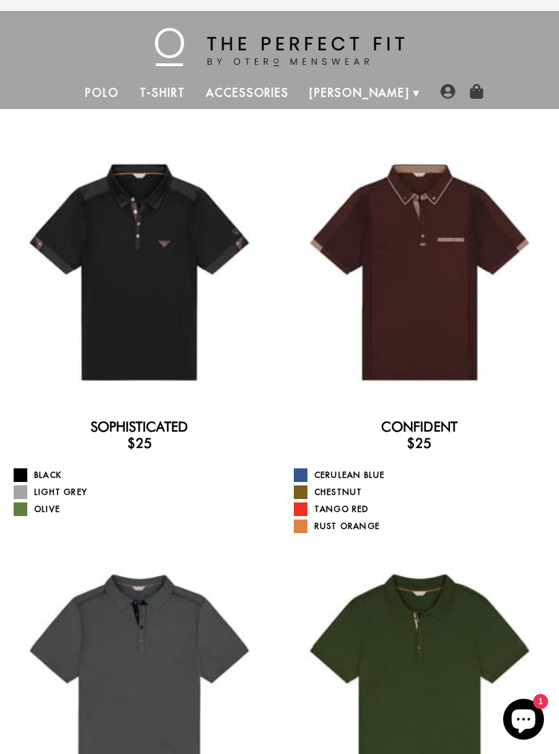  What do you see at coordinates (141, 510) in the screenshot?
I see `a: Olive` at bounding box center [141, 510].